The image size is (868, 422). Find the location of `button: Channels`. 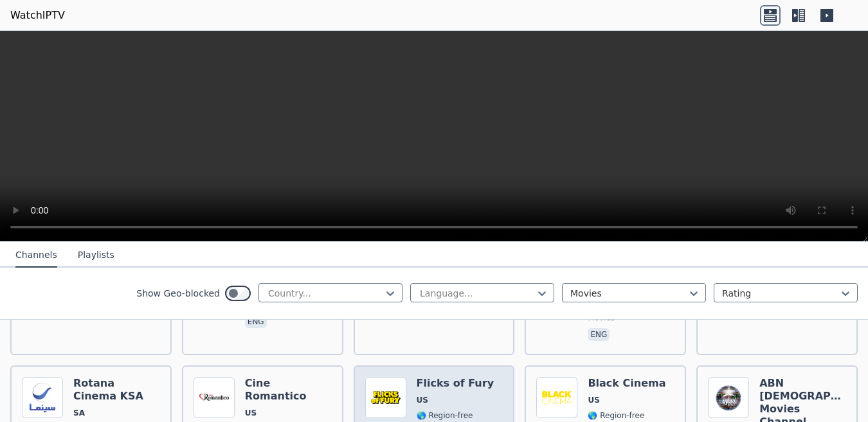

button: Channels is located at coordinates (36, 256).